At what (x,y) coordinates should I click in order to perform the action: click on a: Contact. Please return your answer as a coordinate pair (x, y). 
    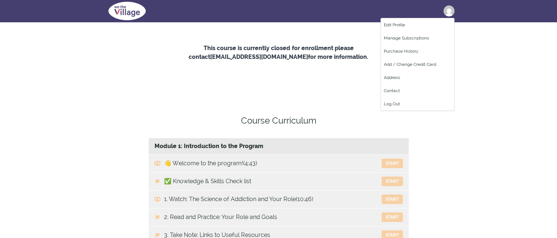
    Looking at the image, I should click on (417, 91).